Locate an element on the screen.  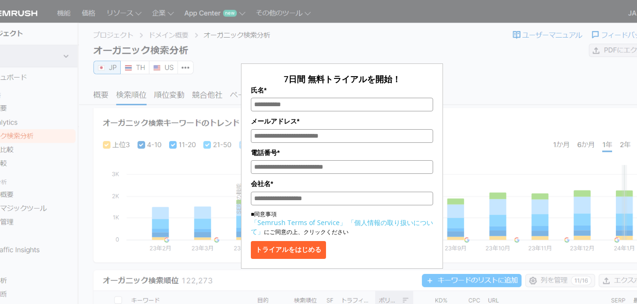
a: 「個人情報の取り扱いについて」 is located at coordinates (342, 227).